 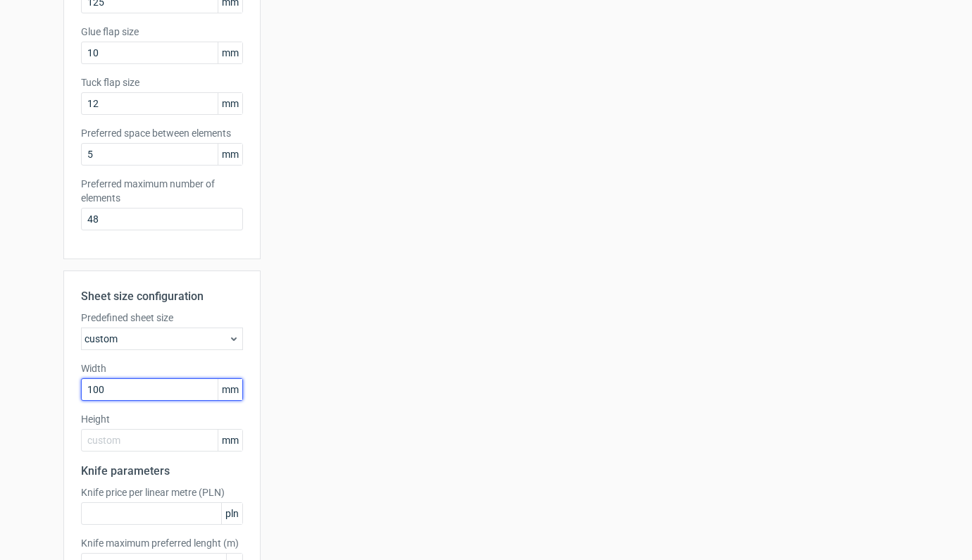 What do you see at coordinates (162, 338) in the screenshot?
I see `div: custom` at bounding box center [162, 338].